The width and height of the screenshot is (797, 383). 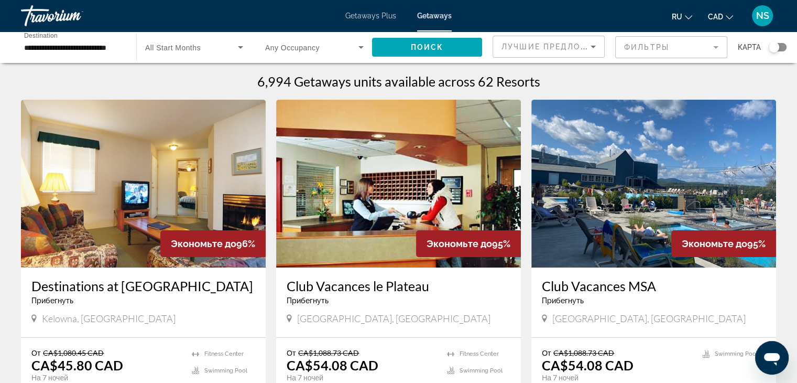 I want to click on span: карта, so click(x=749, y=47).